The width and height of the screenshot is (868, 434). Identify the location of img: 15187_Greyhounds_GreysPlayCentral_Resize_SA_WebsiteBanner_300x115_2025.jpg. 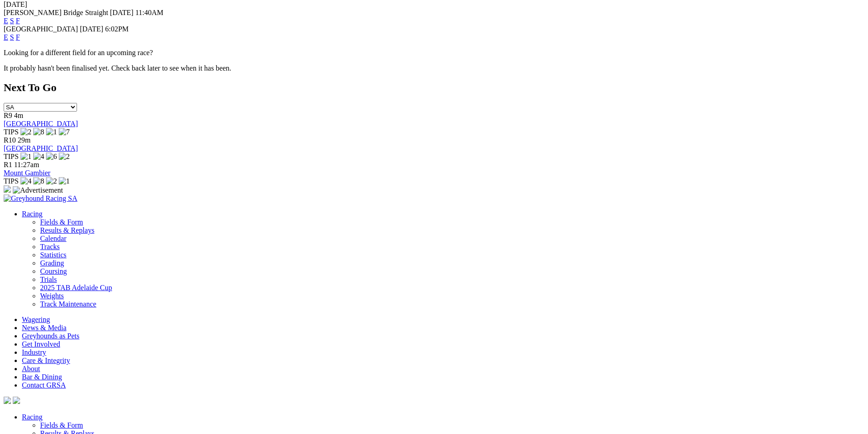
(7, 189).